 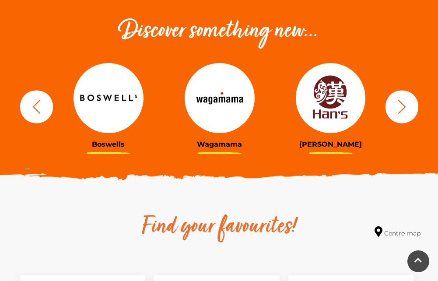 What do you see at coordinates (220, 106) in the screenshot?
I see `a: Wagamama` at bounding box center [220, 106].